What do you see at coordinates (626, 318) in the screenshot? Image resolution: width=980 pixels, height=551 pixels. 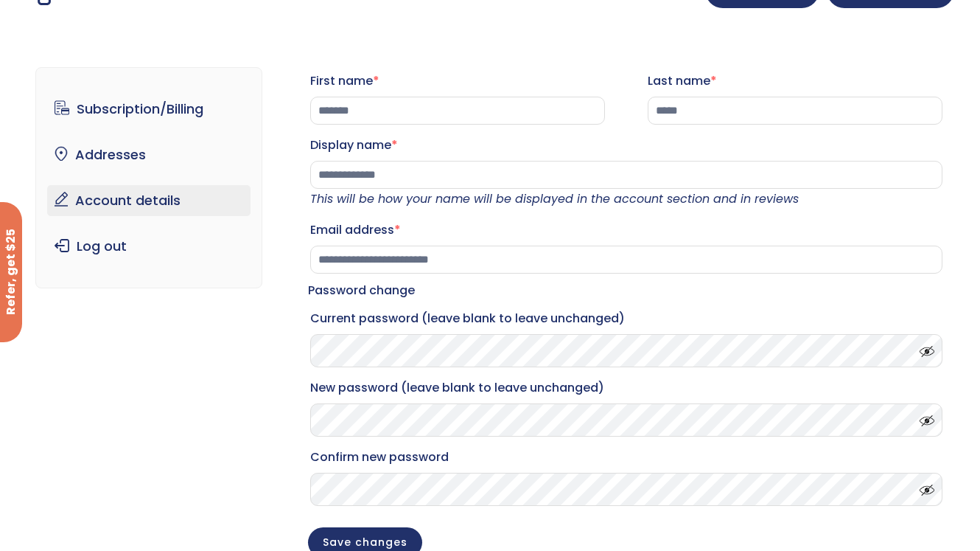 I see `label: Current password (leave blank to leave unchanged)` at bounding box center [626, 318].